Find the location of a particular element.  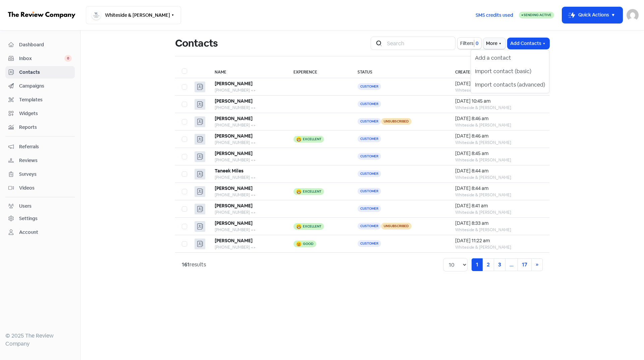

a: Account is located at coordinates (40, 232).